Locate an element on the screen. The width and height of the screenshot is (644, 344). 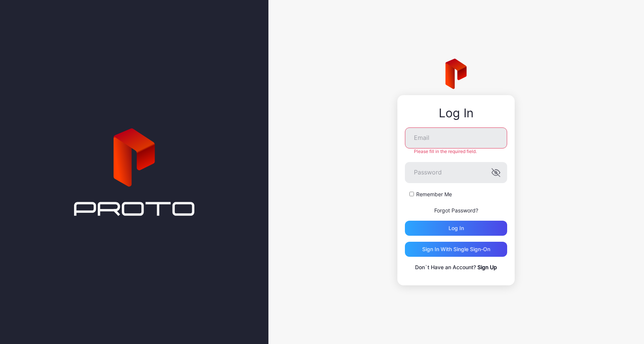
div: Log In is located at coordinates (456, 113).